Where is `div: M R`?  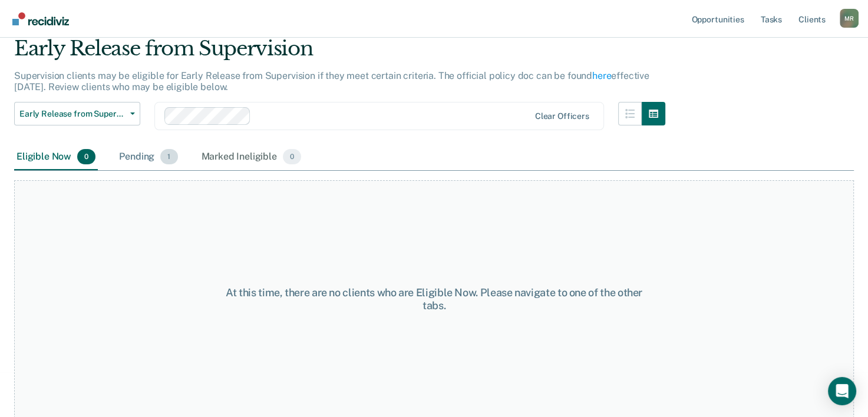
div: M R is located at coordinates (849, 18).